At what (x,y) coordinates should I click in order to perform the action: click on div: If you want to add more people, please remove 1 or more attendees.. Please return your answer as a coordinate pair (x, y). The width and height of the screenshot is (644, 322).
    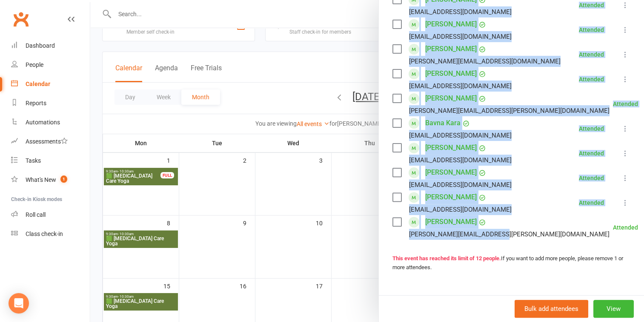
    Looking at the image, I should click on (511, 263).